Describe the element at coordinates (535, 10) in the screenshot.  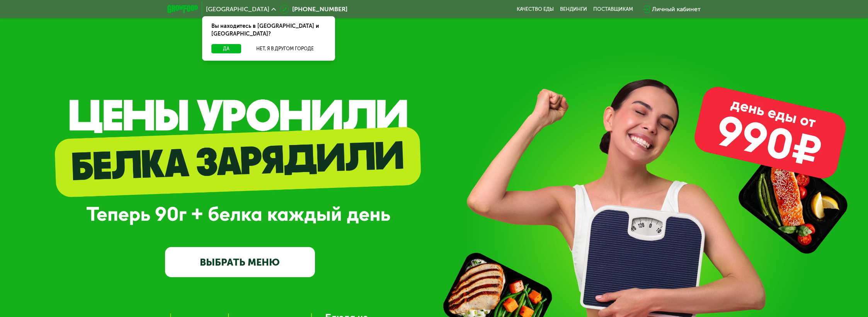
I see `a: Качество еды` at that location.